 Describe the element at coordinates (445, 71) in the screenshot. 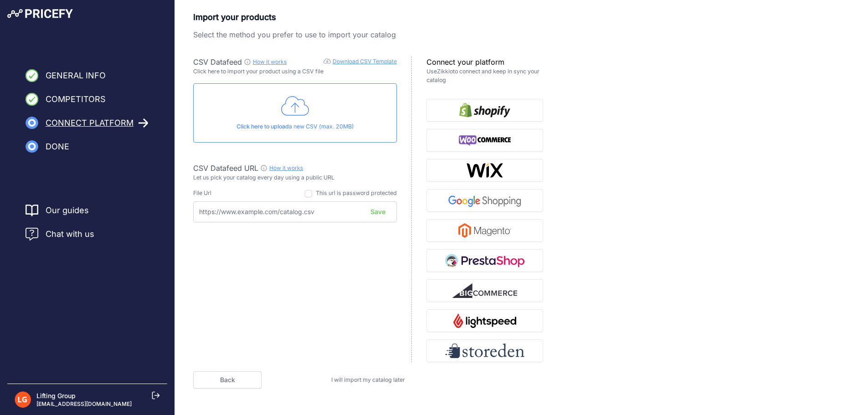

I see `a: Zikkio` at that location.